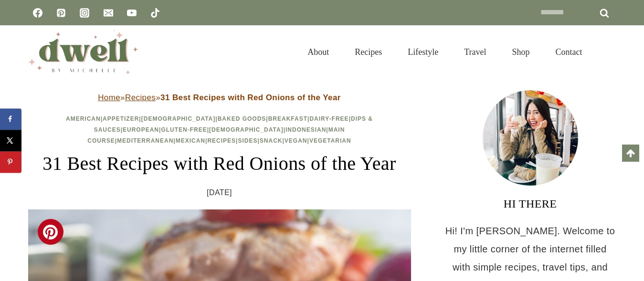 The image size is (644, 281). What do you see at coordinates (247, 141) in the screenshot?
I see `a: Sides` at bounding box center [247, 141].